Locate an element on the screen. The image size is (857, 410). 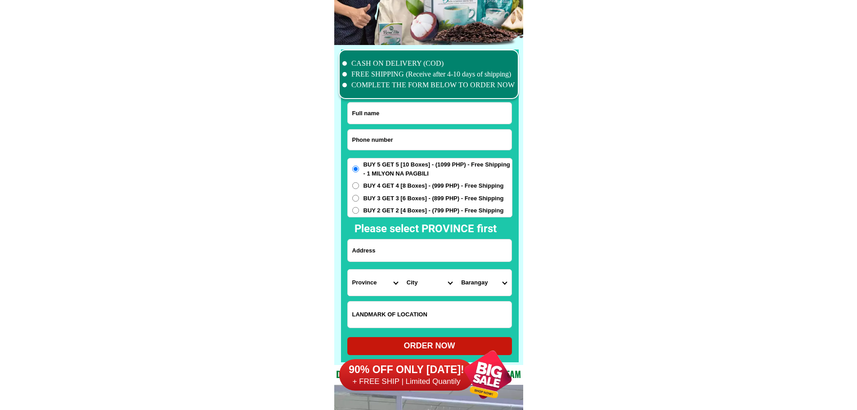
h2: Dedicated and professional consulting team is located at coordinates (429, 374).